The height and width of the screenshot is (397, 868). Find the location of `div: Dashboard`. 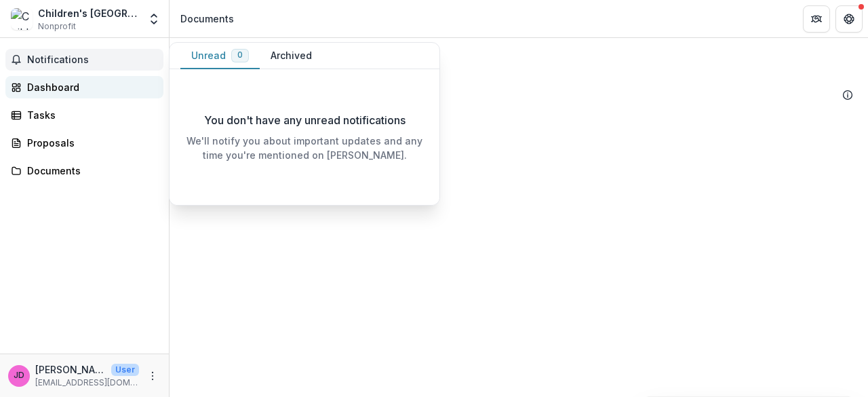

div: Dashboard is located at coordinates (90, 87).